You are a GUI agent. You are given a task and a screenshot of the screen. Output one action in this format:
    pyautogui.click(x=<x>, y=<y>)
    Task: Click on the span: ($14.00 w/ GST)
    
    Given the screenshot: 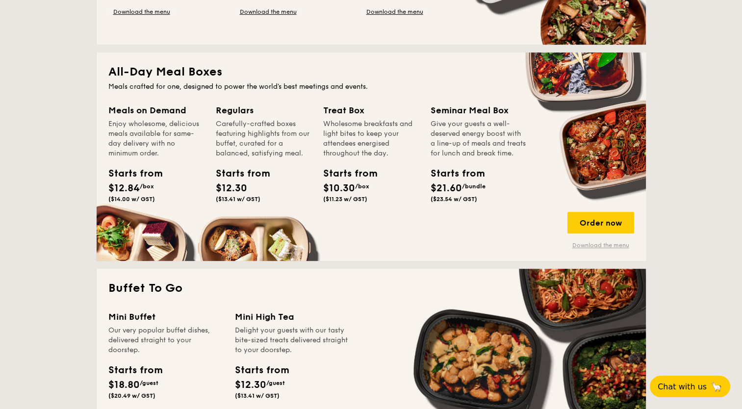 What is the action you would take?
    pyautogui.click(x=131, y=199)
    